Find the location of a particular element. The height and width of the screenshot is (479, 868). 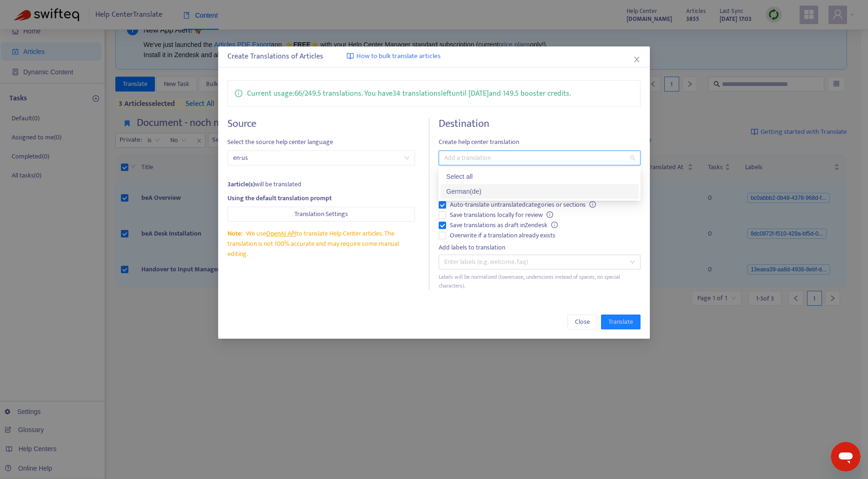

div: German ( de ) is located at coordinates (540, 191).